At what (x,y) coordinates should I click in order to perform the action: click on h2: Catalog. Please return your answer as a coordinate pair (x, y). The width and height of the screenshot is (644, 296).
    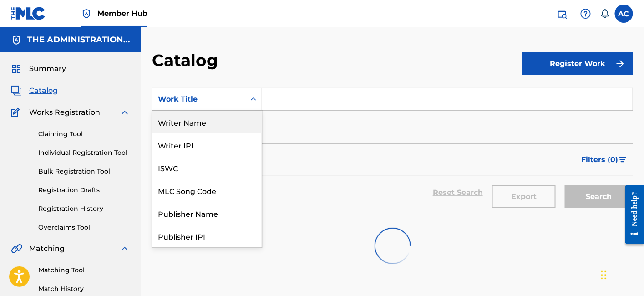
    Looking at the image, I should click on (187, 60).